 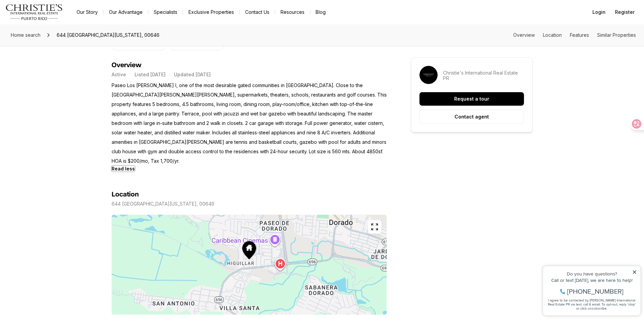 I want to click on button: Read less, so click(x=123, y=169).